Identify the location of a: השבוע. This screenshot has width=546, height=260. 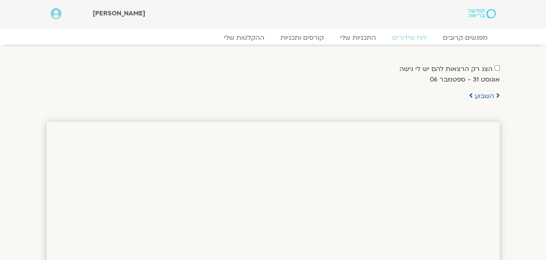
(485, 96).